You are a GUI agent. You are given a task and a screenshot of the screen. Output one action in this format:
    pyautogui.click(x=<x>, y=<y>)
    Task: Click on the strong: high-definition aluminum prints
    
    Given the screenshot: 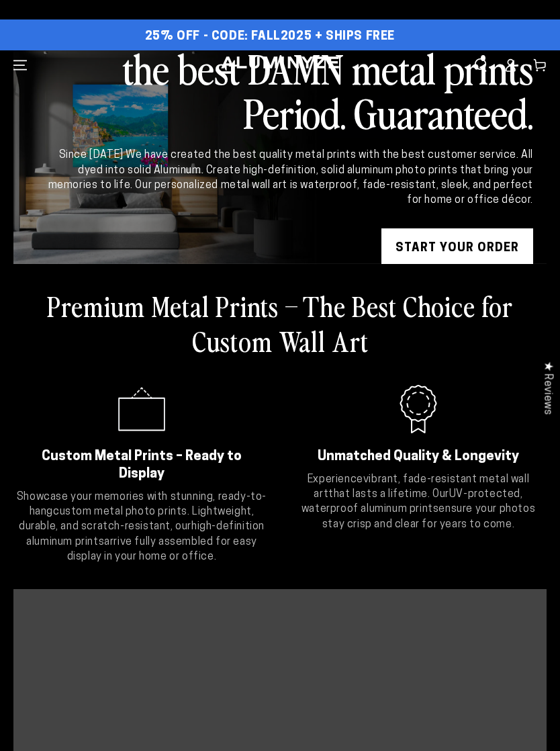 What is the action you would take?
    pyautogui.click(x=145, y=534)
    